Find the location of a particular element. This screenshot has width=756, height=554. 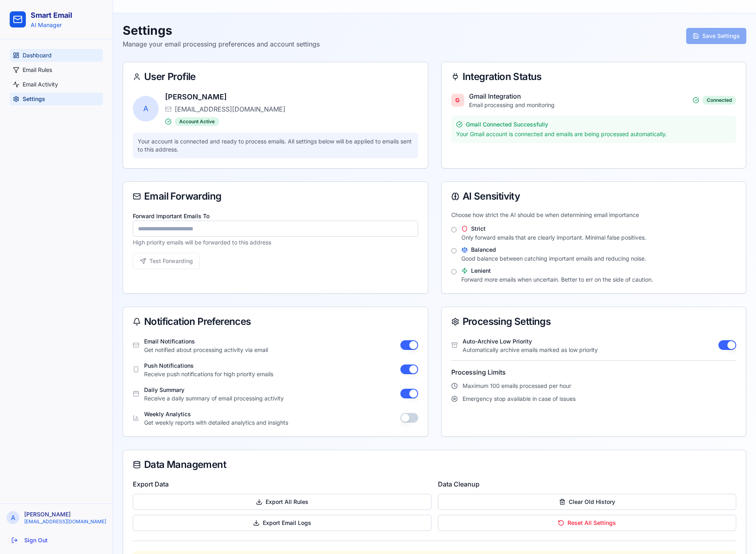

p: Get weekly reports with detailed analytics and insights is located at coordinates (216, 423).